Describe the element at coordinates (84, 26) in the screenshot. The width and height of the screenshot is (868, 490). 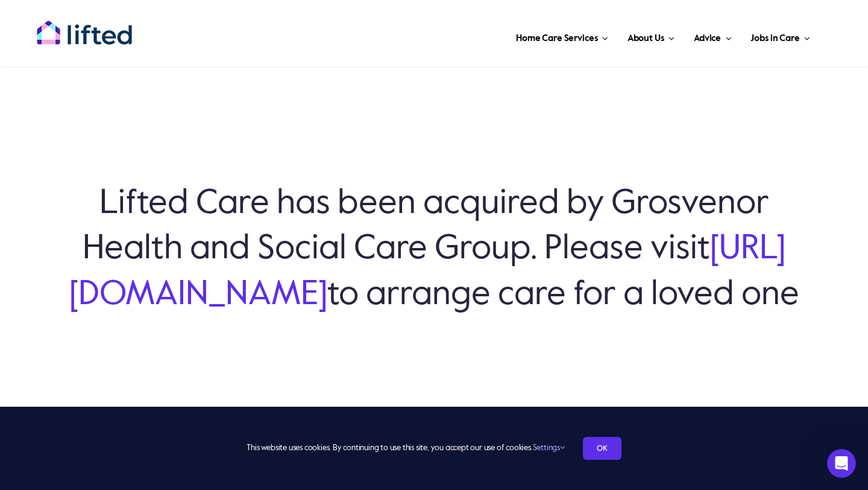
I see `a: lifted-logo` at that location.